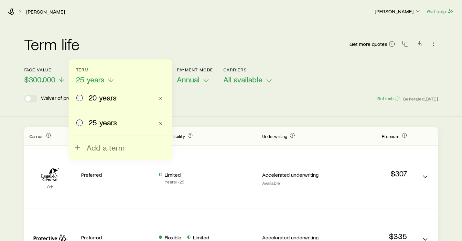 The height and width of the screenshot is (241, 462). Describe the element at coordinates (188, 79) in the screenshot. I see `span: Annual` at that location.